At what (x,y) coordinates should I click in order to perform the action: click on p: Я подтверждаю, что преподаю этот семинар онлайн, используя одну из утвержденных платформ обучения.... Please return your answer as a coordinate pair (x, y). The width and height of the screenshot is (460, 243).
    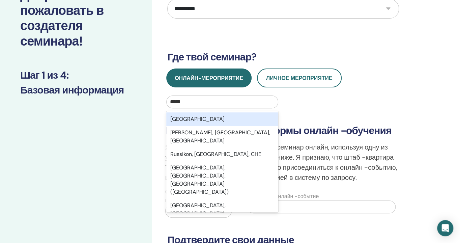
    Looking at the image, I should click on (283, 162).